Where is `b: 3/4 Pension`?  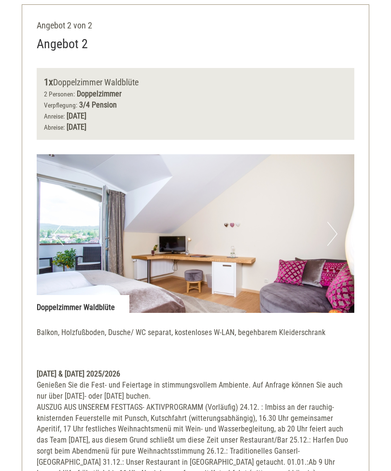 b: 3/4 Pension is located at coordinates (98, 105).